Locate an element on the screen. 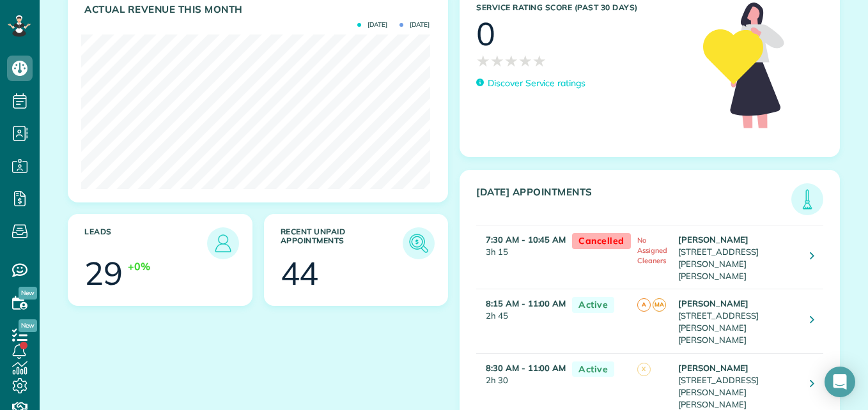  h3: Recent unpaid appointments is located at coordinates (342, 243).